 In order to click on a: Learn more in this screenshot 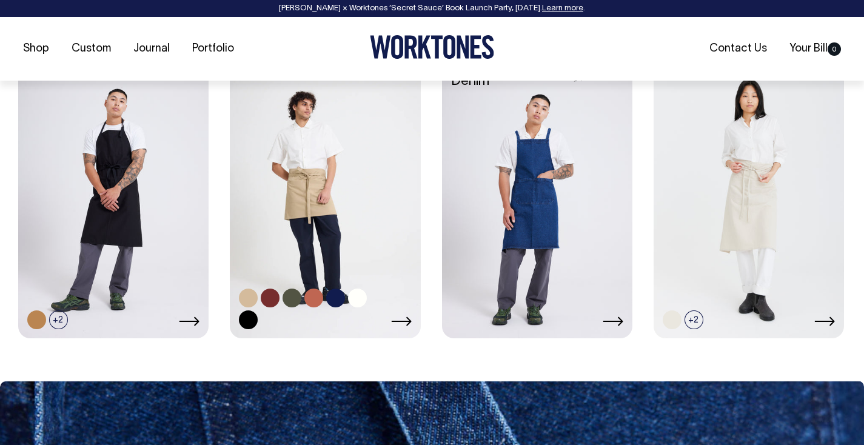, I will do `click(562, 8)`.